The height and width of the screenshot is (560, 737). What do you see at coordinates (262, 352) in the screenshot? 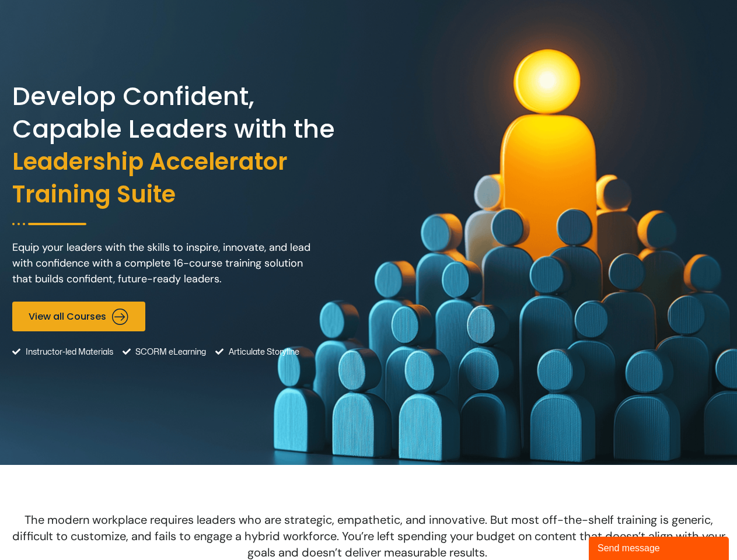
I see `span: Articulate Storyline` at bounding box center [262, 352].